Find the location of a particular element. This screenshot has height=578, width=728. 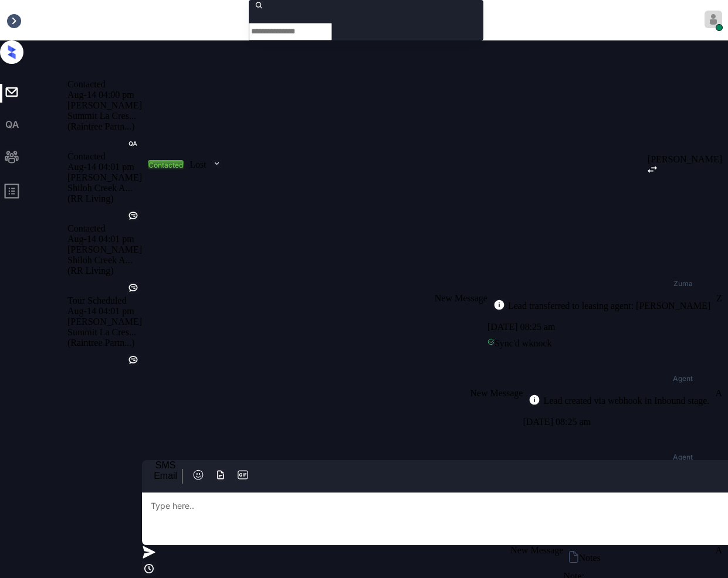

img: Kelsey messaged is located at coordinates (133, 144).